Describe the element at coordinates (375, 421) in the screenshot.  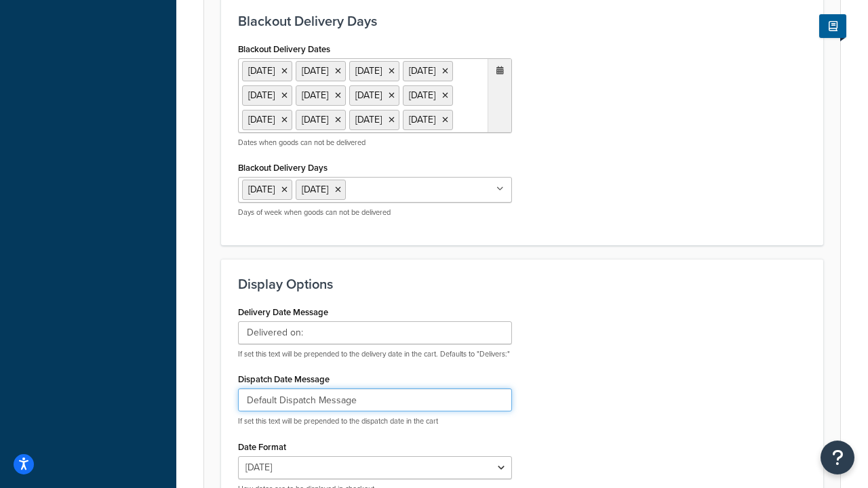
I see `p: If set this text will be prepended to the dispatch date in the cart` at that location.